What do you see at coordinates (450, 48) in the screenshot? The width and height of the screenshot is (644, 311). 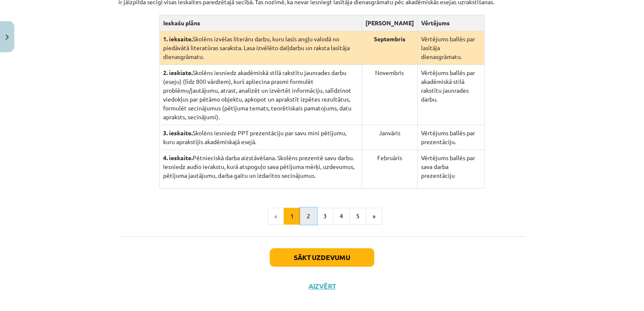 I see `td: Vērtējums ballēs par lasītāja dienasgrāmatu.` at bounding box center [450, 48].